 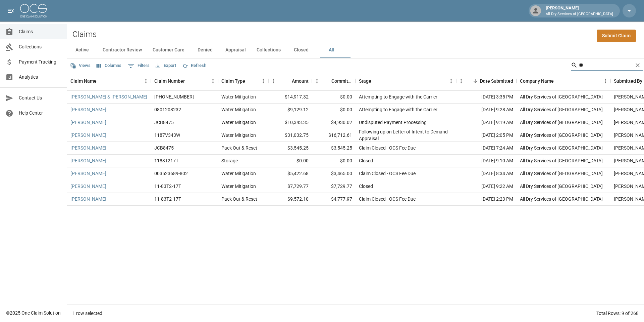 What do you see at coordinates (194, 66) in the screenshot?
I see `button: Refresh` at bounding box center [194, 66].